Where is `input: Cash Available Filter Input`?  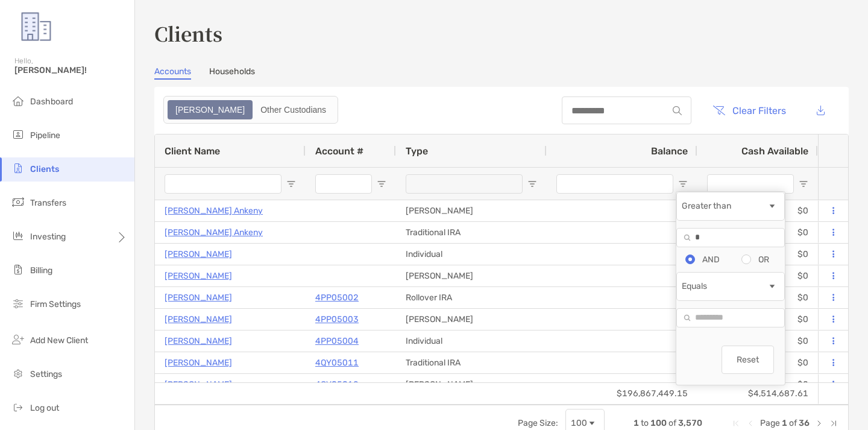
input: Cash Available Filter Input is located at coordinates (750, 184).